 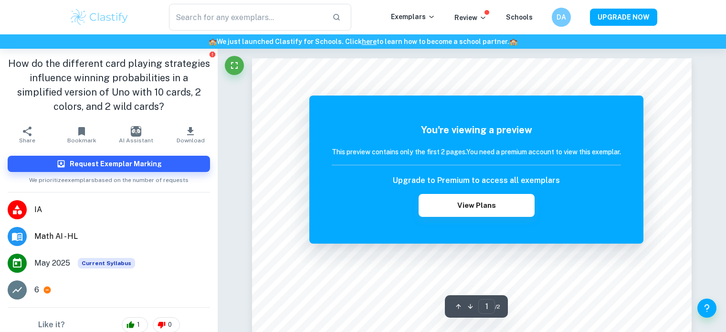 I want to click on span: / 2, so click(x=497, y=306).